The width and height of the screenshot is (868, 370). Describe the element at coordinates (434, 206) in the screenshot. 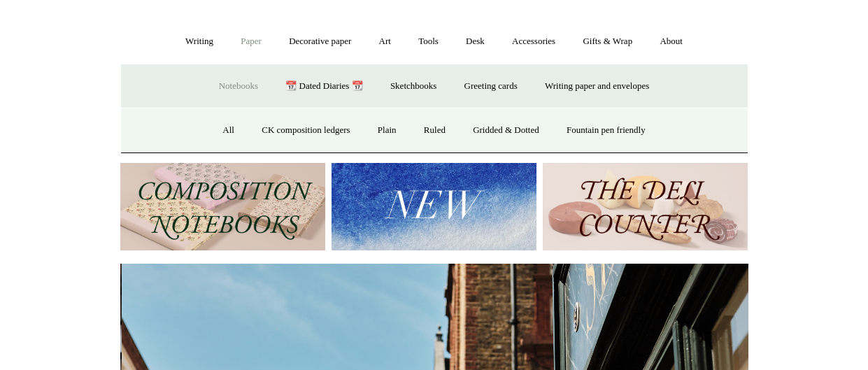

I see `img: New.jpg__PID:f73bdf93-380a-4a35-bcfe-7823039498e1` at that location.